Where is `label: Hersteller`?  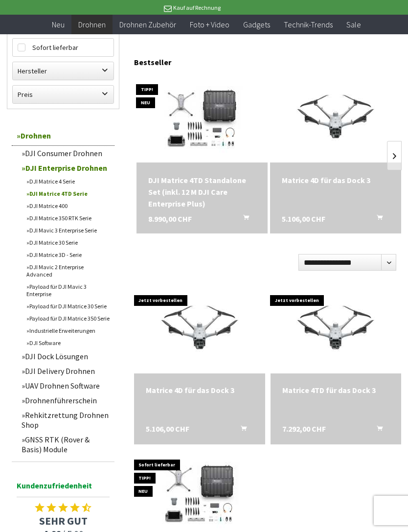 label: Hersteller is located at coordinates (63, 71).